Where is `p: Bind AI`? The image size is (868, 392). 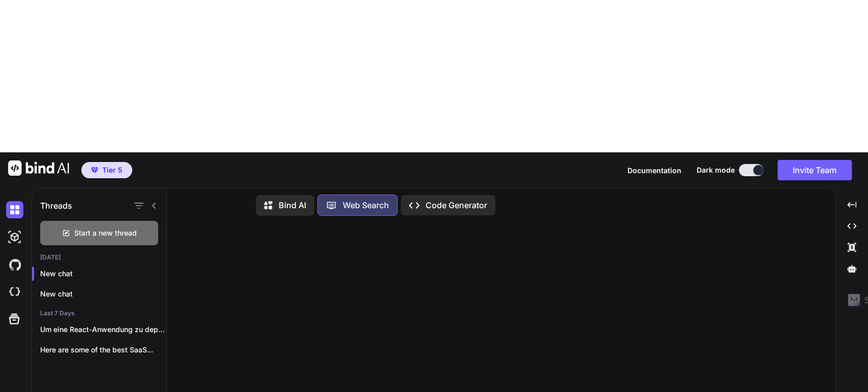 p: Bind AI is located at coordinates (292, 205).